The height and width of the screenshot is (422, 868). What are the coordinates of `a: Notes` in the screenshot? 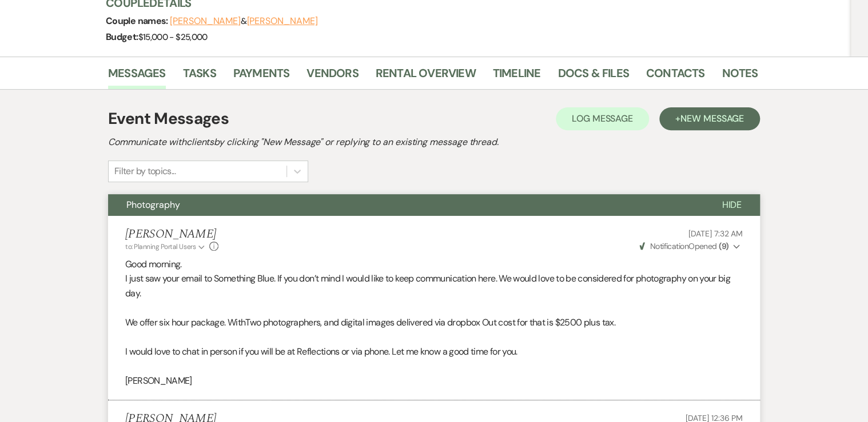 It's located at (739, 77).